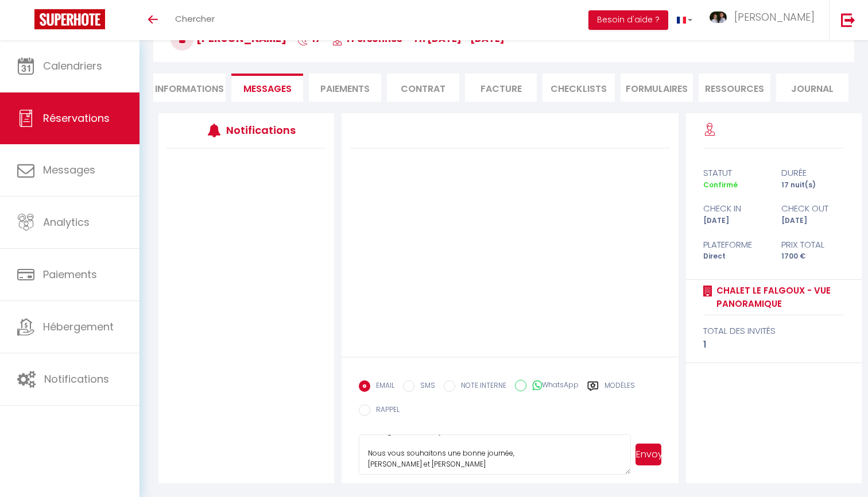  What do you see at coordinates (195, 18) in the screenshot?
I see `span: Chercher` at bounding box center [195, 18].